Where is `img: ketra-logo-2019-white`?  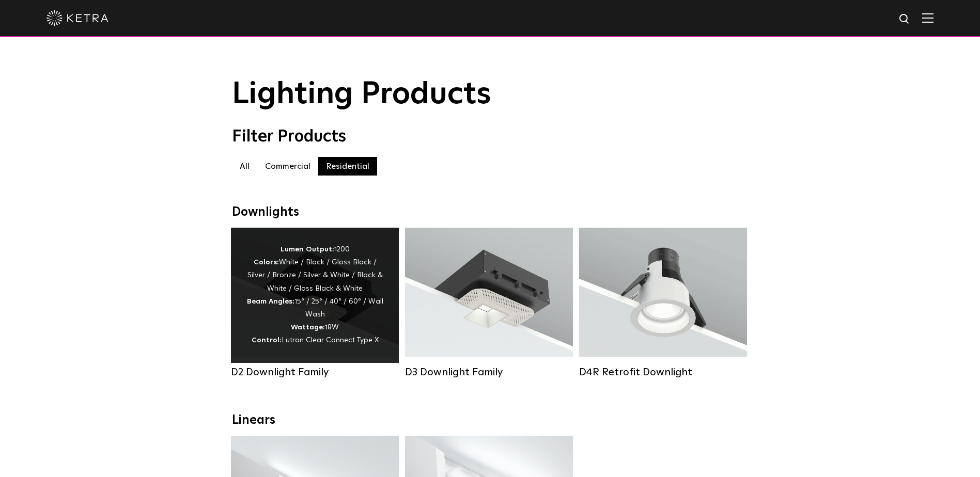 img: ketra-logo-2019-white is located at coordinates (77, 18).